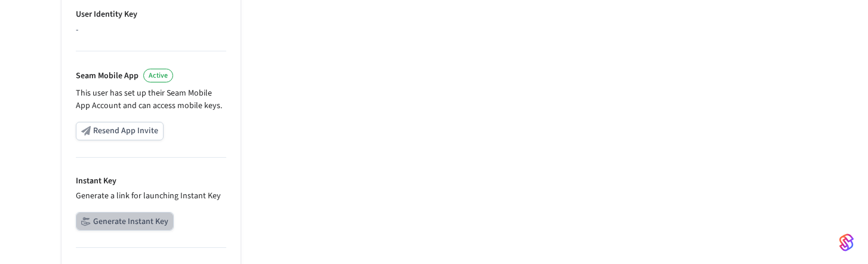 This screenshot has height=264, width=868. What do you see at coordinates (158, 75) in the screenshot?
I see `span: Active` at bounding box center [158, 75].